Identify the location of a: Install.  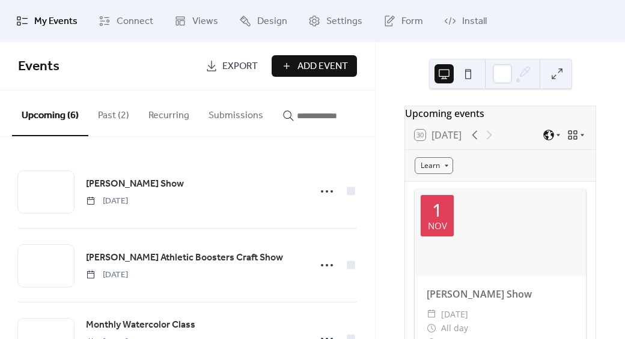
(465, 21).